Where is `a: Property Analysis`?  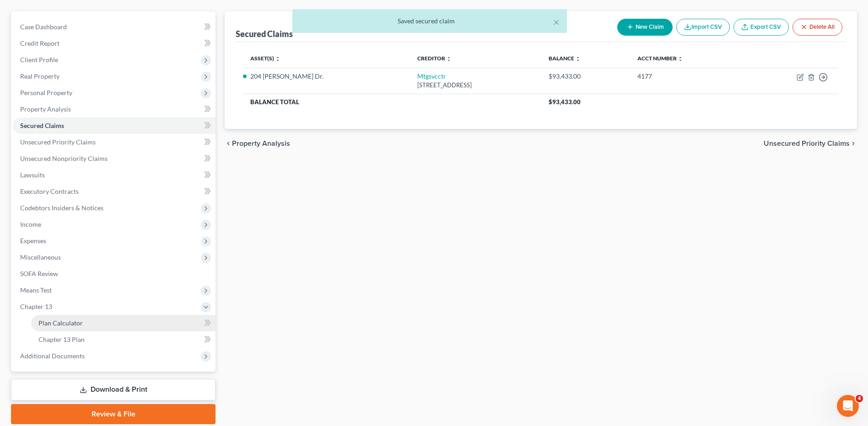 a: Property Analysis is located at coordinates (114, 109).